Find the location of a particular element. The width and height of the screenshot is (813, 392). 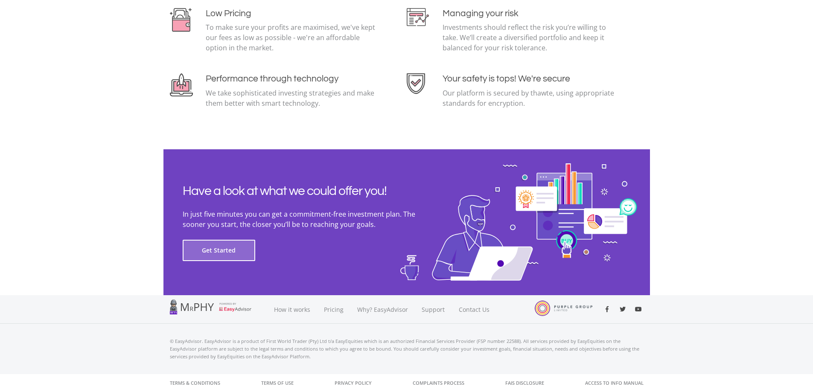

p: In just five minutes you can get a commitment-free investment plan. The sooner you start, the clo... is located at coordinates (311, 219).